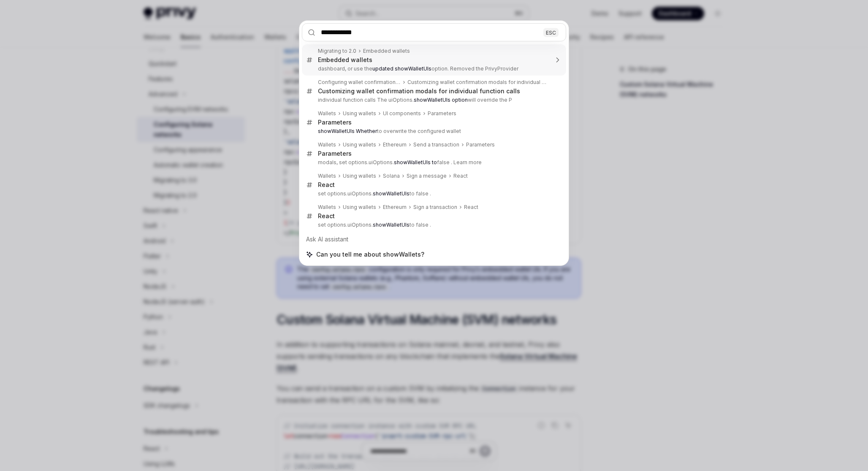 The width and height of the screenshot is (868, 471). Describe the element at coordinates (551, 32) in the screenshot. I see `div: ESC` at that location.